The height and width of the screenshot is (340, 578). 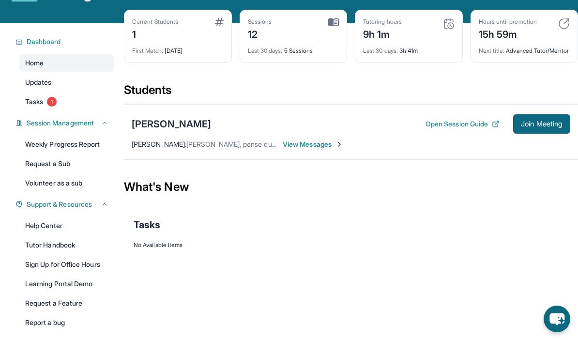 I want to click on span: Join Meeting, so click(x=541, y=124).